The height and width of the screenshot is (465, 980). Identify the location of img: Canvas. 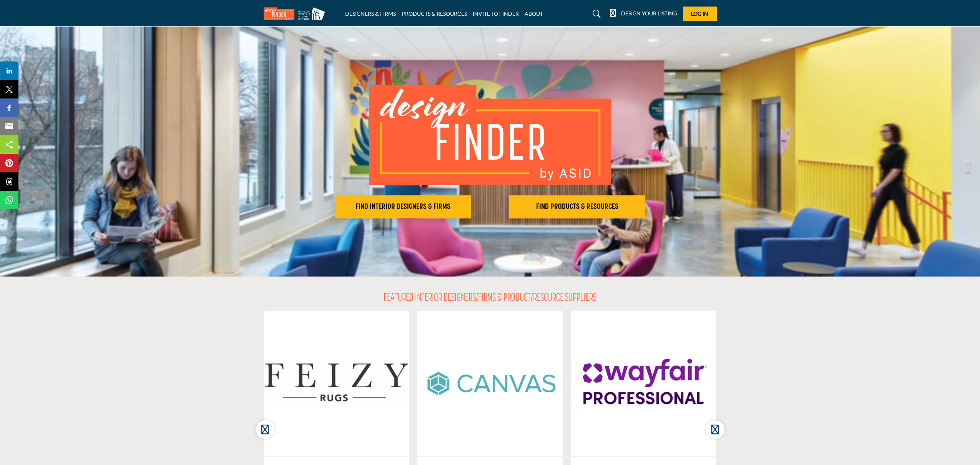
(490, 383).